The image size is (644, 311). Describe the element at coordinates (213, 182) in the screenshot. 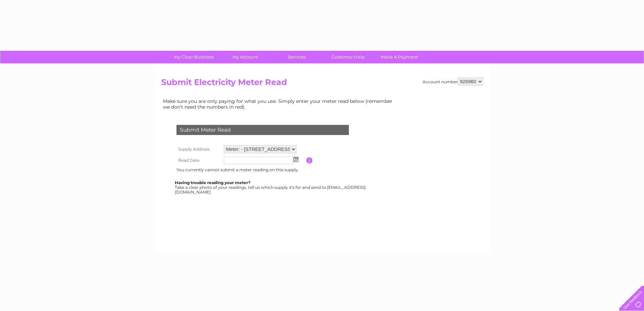

I see `b: Having trouble reading your meter?` at that location.